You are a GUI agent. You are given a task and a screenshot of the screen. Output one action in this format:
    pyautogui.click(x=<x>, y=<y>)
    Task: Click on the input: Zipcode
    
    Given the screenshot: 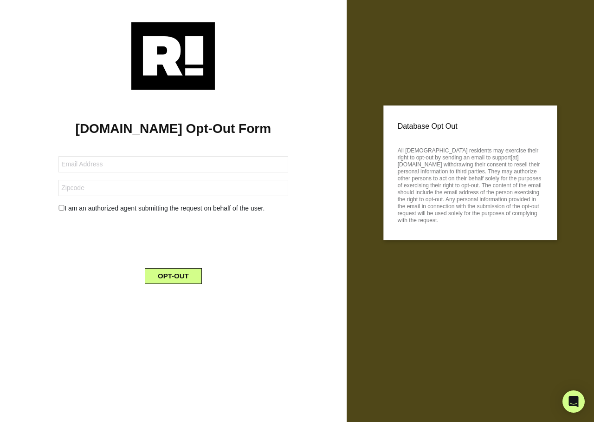 What is the action you would take?
    pyautogui.click(x=173, y=188)
    